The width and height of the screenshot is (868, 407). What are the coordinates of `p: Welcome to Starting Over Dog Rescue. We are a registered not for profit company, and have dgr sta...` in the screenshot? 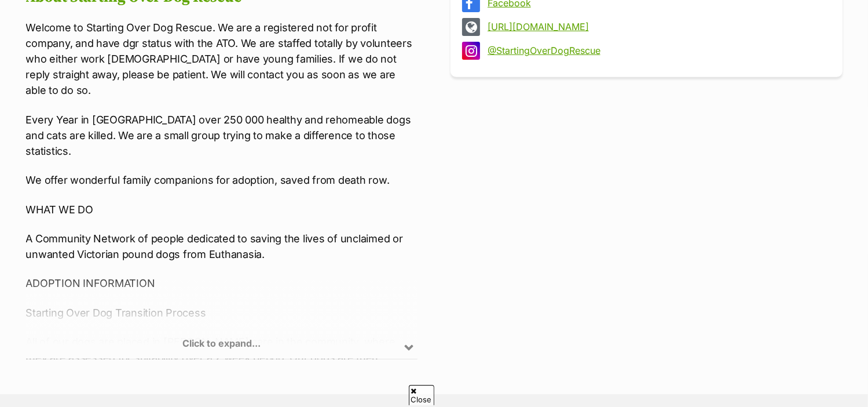 It's located at (222, 58).